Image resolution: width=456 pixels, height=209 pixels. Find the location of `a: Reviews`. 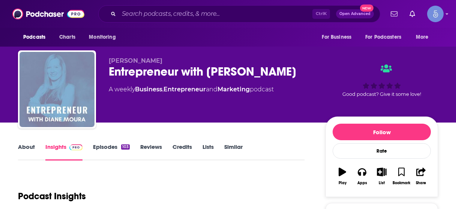

a: Reviews is located at coordinates (151, 152).